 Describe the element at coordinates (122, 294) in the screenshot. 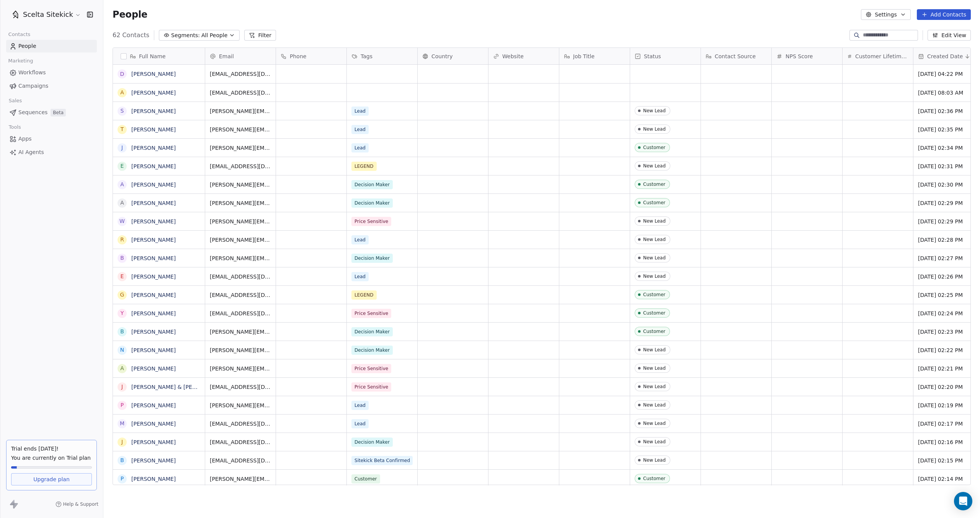

I see `div: G` at that location.